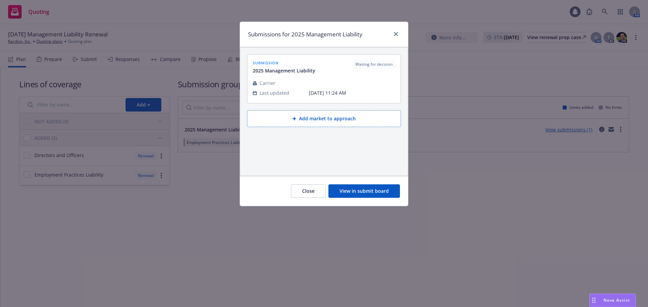 This screenshot has height=307, width=648. Describe the element at coordinates (396, 34) in the screenshot. I see `a: close` at that location.